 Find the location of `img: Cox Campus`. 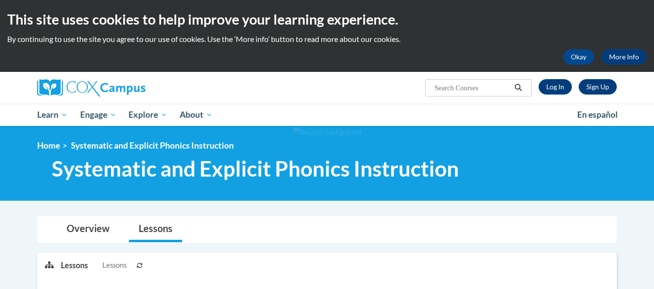

img: Cox Campus is located at coordinates (91, 88).